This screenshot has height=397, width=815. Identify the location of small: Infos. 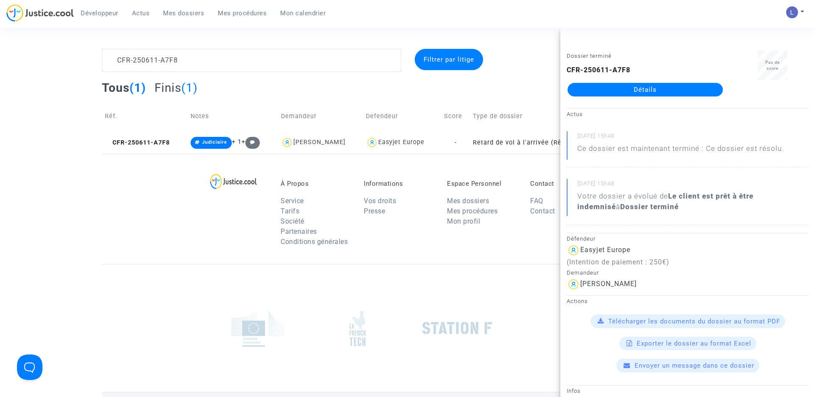
(574, 390).